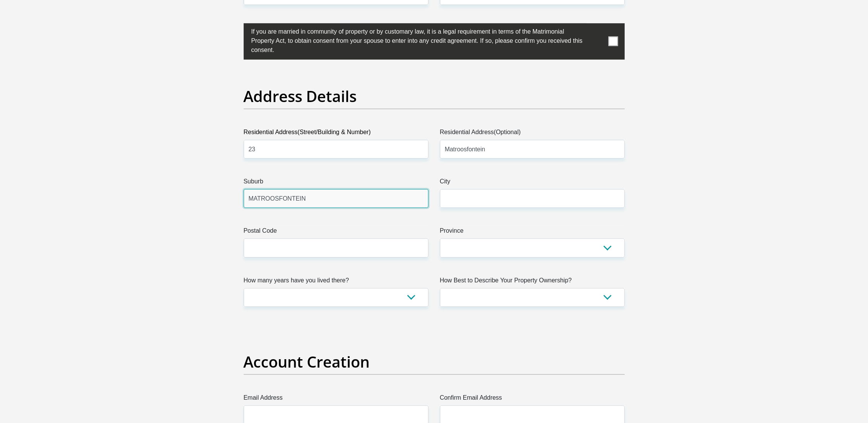  What do you see at coordinates (336, 198) in the screenshot?
I see `input: Suburb` at bounding box center [336, 198].